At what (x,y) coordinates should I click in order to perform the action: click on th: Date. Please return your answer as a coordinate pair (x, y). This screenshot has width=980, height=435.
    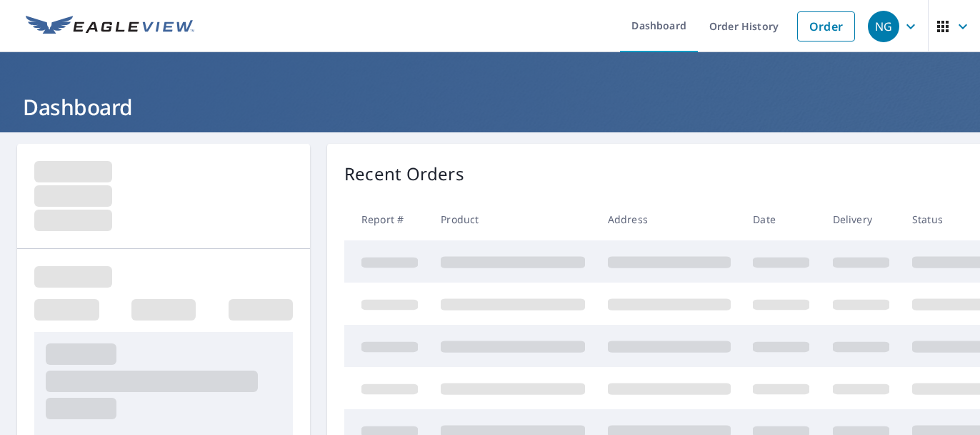
    Looking at the image, I should click on (781, 218).